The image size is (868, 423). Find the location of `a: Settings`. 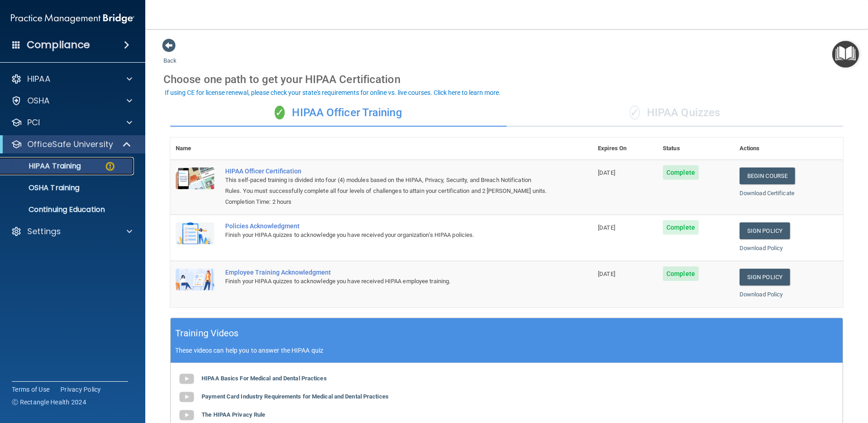

a: Settings is located at coordinates (72, 231).